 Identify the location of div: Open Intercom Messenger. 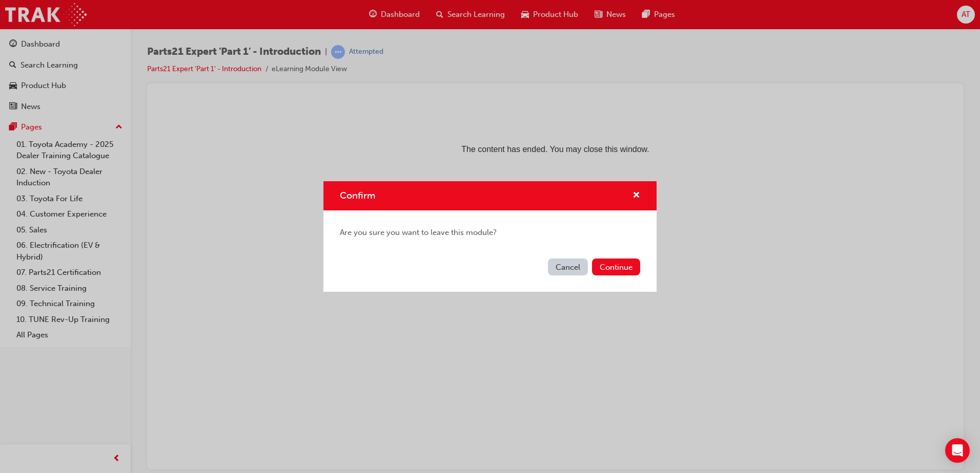
(957, 451).